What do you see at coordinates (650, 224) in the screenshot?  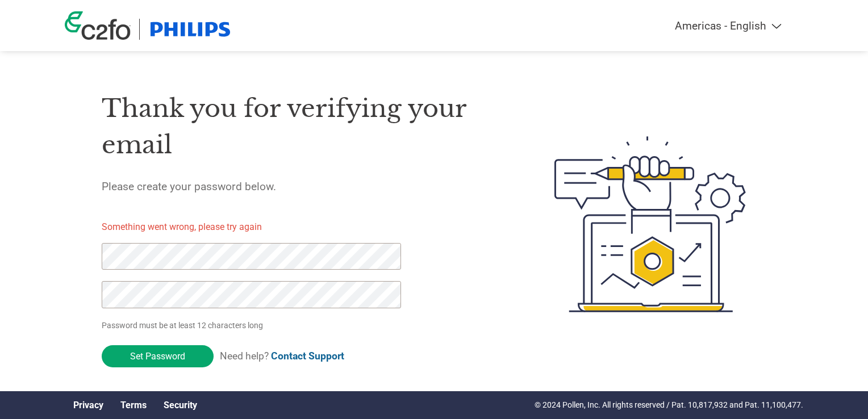 I see `img: create-password` at bounding box center [650, 224].